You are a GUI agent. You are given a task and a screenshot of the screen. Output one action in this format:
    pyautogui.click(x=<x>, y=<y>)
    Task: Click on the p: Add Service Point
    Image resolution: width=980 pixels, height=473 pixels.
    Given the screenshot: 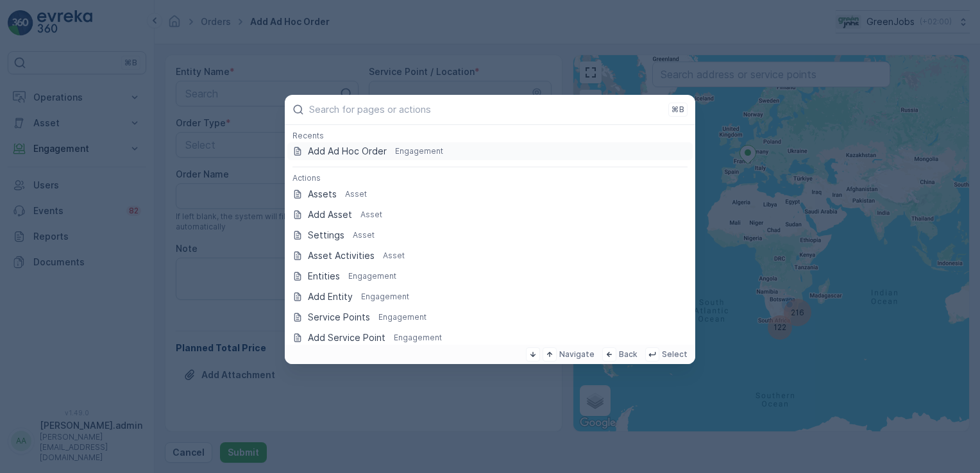 What is the action you would take?
    pyautogui.click(x=346, y=338)
    